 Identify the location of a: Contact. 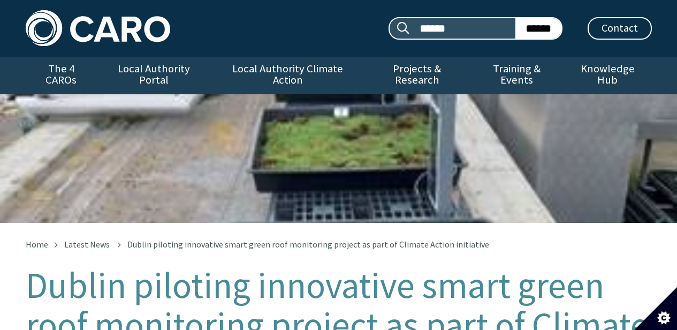
(619, 28).